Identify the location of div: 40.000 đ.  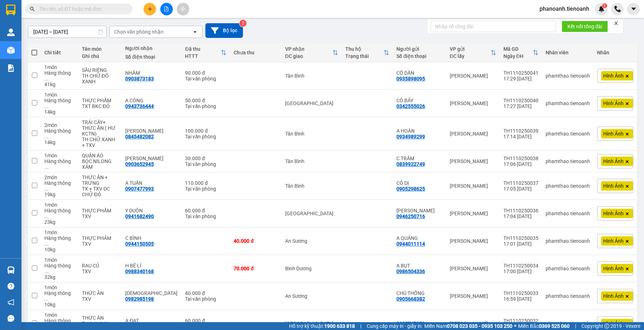
(256, 241).